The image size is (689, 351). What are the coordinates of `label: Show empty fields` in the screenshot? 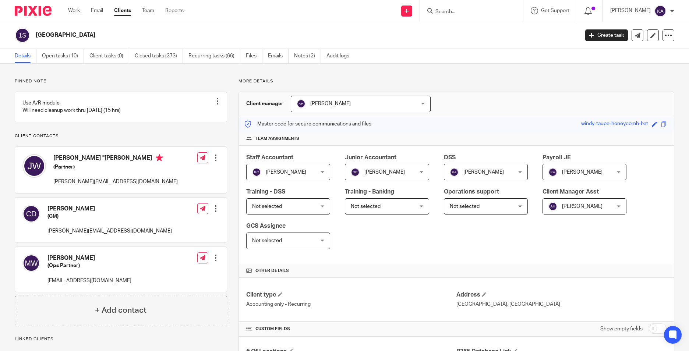 It's located at (622, 329).